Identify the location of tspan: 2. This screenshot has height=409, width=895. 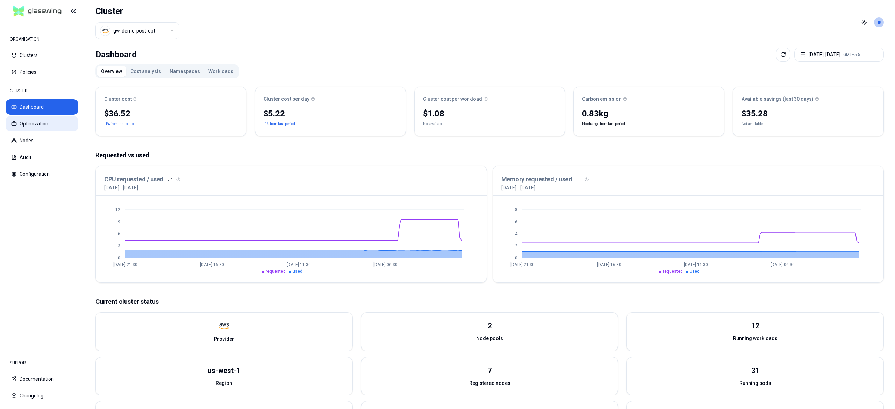
(516, 246).